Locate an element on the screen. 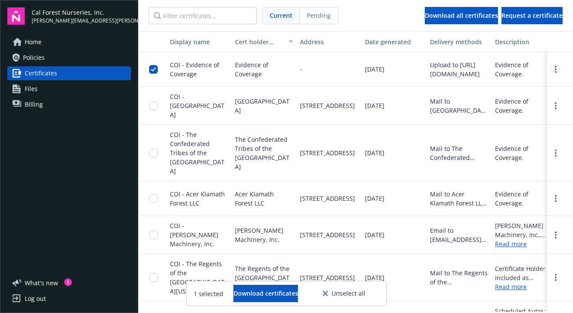 The width and height of the screenshot is (573, 313). button: Delivery methods is located at coordinates (459, 42).